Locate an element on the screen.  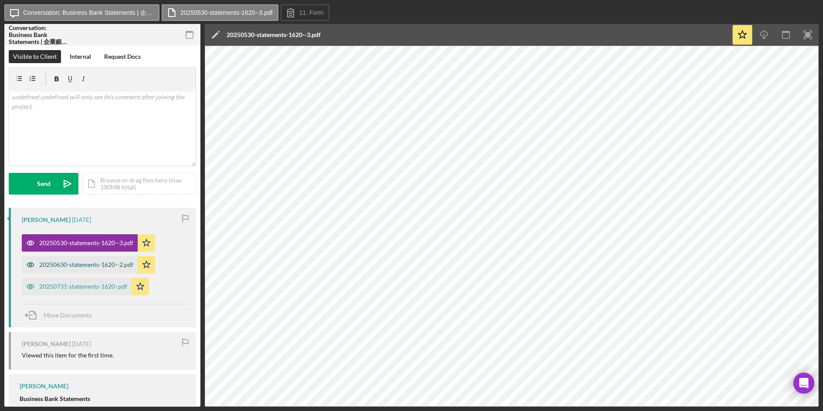
time: 2025-08-30 01:35 is located at coordinates (81, 220).